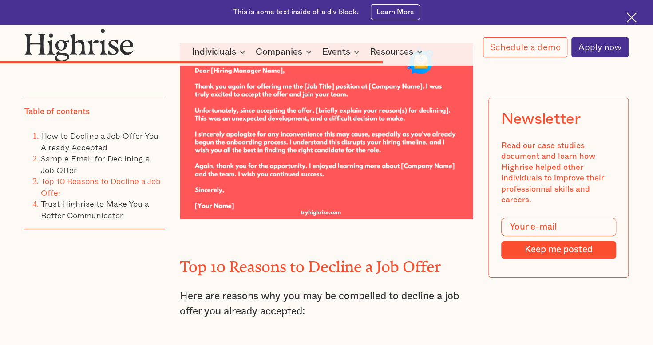 The image size is (653, 345). What do you see at coordinates (540, 119) in the screenshot?
I see `div: Newsletter` at bounding box center [540, 119].